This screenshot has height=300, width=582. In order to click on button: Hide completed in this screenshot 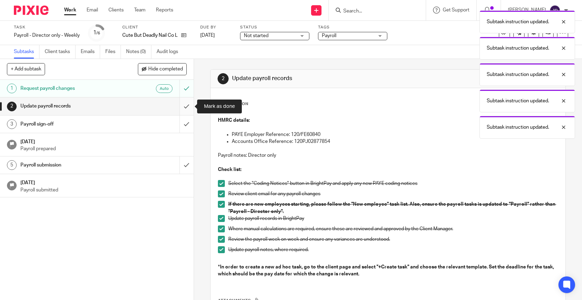, I will do `click(162, 69)`.